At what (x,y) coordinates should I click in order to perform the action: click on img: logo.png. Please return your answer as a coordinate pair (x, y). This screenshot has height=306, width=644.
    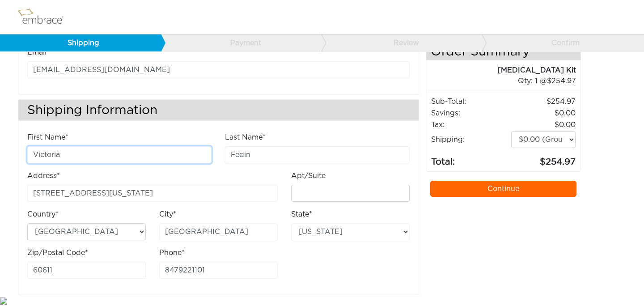
    Looking at the image, I should click on (45, 17).